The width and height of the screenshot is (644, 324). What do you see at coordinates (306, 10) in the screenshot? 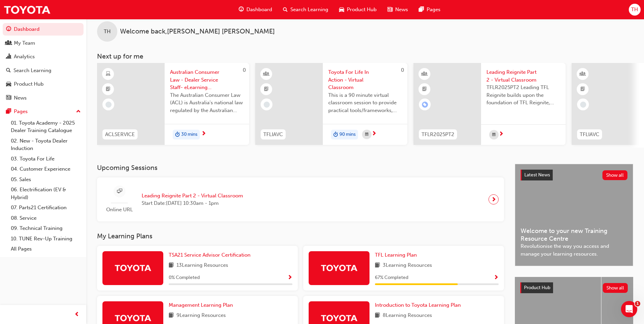
I see `a: search-iconSearch Learning` at bounding box center [306, 10].